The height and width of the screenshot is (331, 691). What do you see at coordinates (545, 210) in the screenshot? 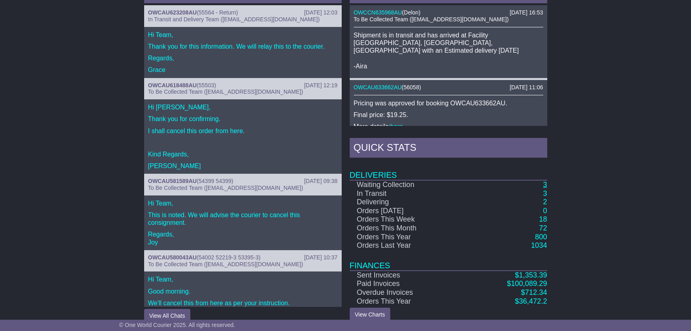
I see `a: 0` at bounding box center [545, 210].